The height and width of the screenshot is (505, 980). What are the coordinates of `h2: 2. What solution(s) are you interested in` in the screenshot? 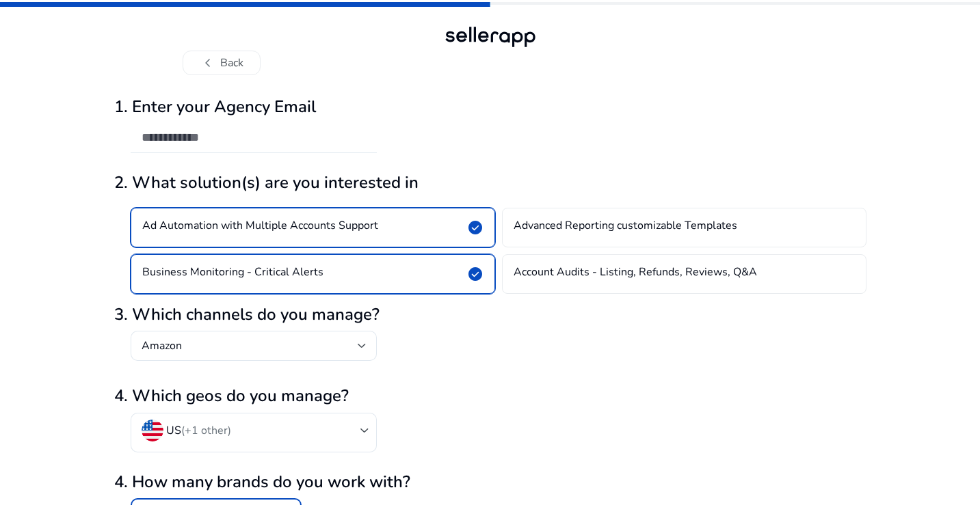 It's located at (490, 183).